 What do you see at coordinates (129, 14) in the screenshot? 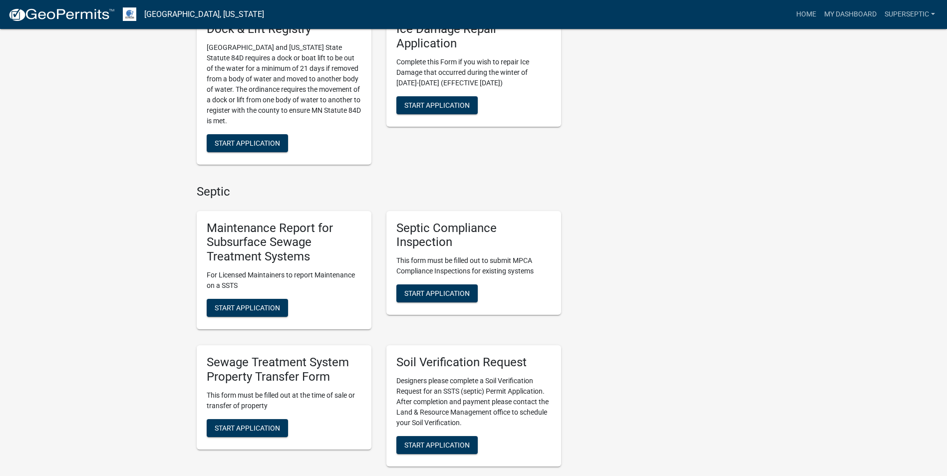
I see `img: Otter Tail County, Minnesota` at bounding box center [129, 14].